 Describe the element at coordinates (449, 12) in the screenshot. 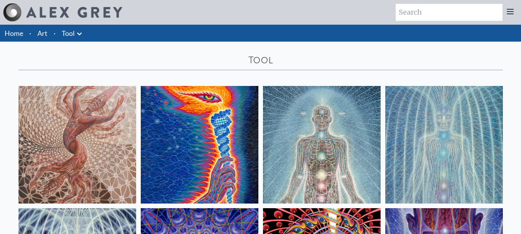

I see `input: Search` at that location.